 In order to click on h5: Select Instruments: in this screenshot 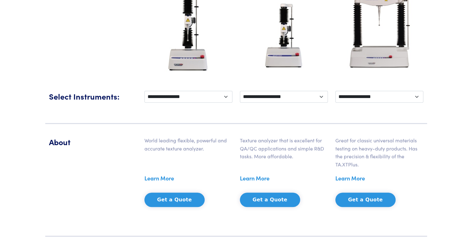, I will do `click(93, 96)`.